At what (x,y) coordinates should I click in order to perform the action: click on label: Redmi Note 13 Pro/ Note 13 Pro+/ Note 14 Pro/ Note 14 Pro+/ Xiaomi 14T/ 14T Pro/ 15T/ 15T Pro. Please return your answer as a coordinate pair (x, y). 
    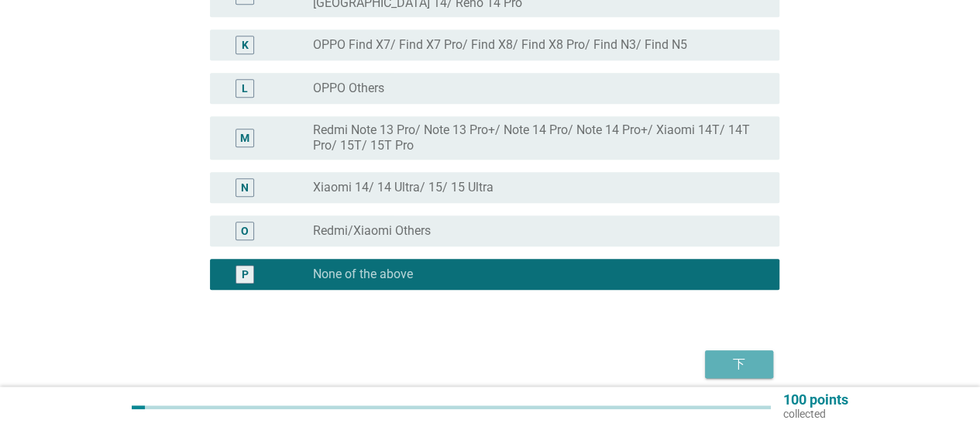
    Looking at the image, I should click on (533, 138).